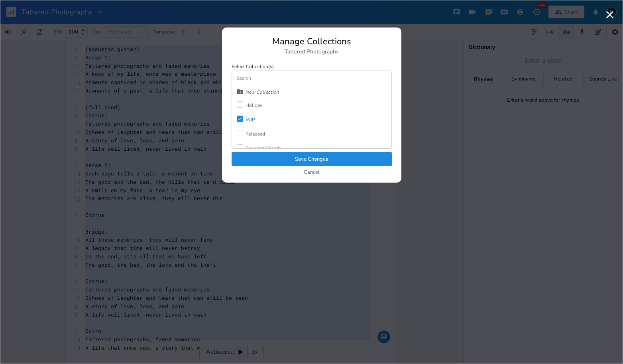 Image resolution: width=623 pixels, height=364 pixels. What do you see at coordinates (312, 51) in the screenshot?
I see `div: Tattered Photographs` at bounding box center [312, 51].